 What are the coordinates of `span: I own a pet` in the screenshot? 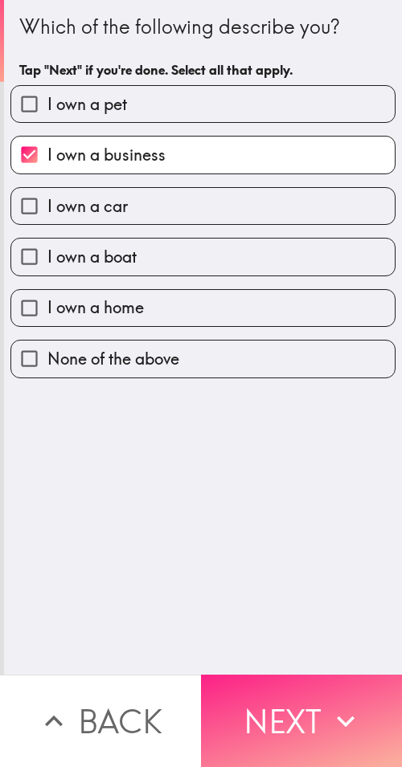 It's located at (87, 104).